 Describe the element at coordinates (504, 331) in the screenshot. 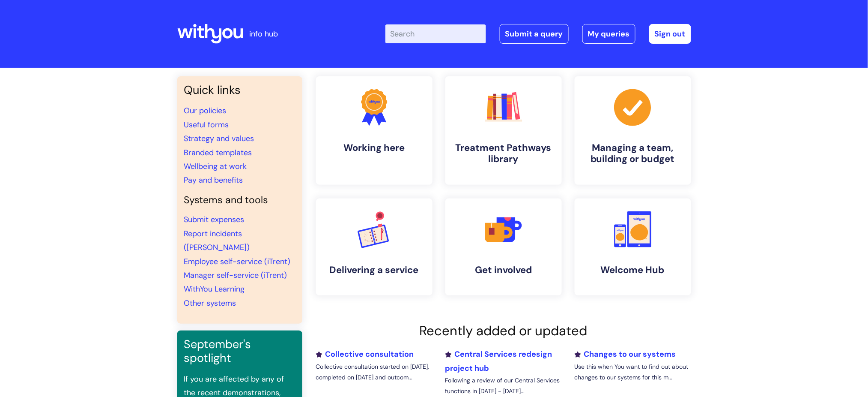

I see `h2: Recently added or updated` at that location.